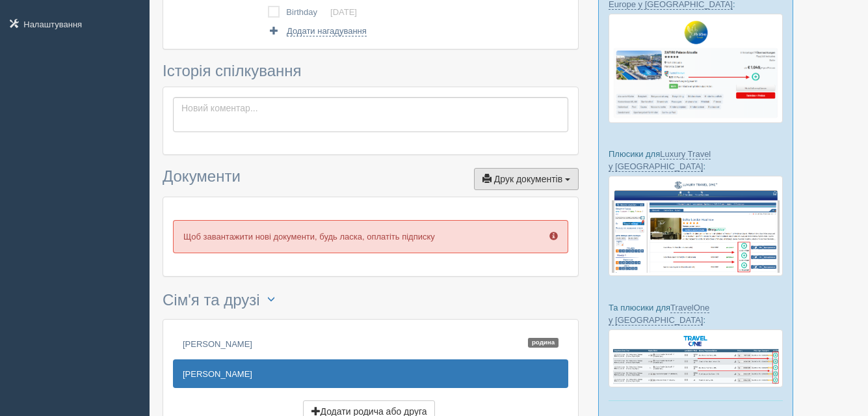 This screenshot has height=416, width=868. Describe the element at coordinates (327, 31) in the screenshot. I see `span: Додати нагадування` at that location.